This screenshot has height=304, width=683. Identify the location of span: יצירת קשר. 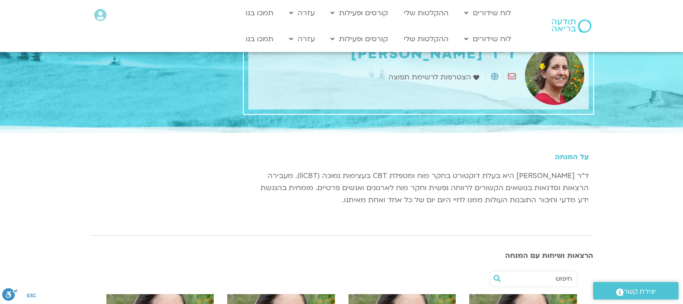
(640, 292).